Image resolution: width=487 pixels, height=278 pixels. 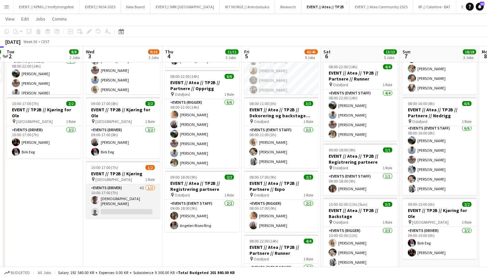 What do you see at coordinates (342, 150) in the screenshot?
I see `span: 09:00-18:00 (9h)` at bounding box center [342, 150].